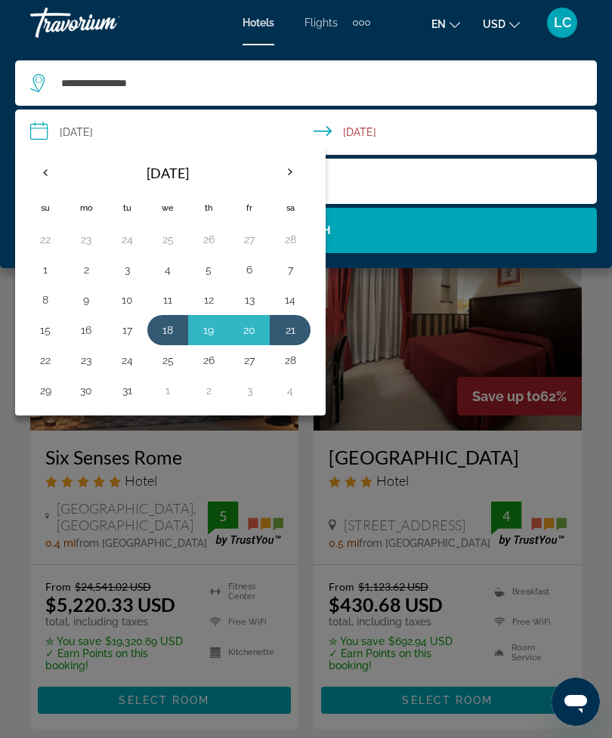  Describe the element at coordinates (45, 300) in the screenshot. I see `button: Day 8` at that location.